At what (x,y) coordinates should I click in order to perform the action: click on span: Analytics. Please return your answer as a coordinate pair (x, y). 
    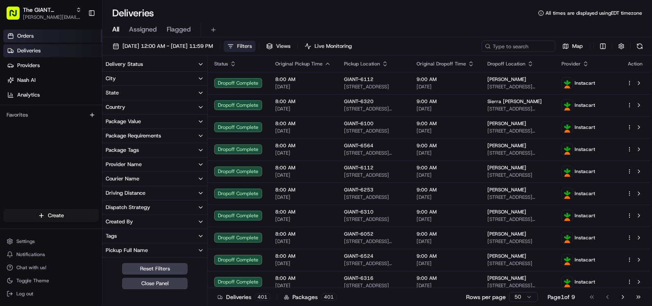
    Looking at the image, I should click on (28, 95).